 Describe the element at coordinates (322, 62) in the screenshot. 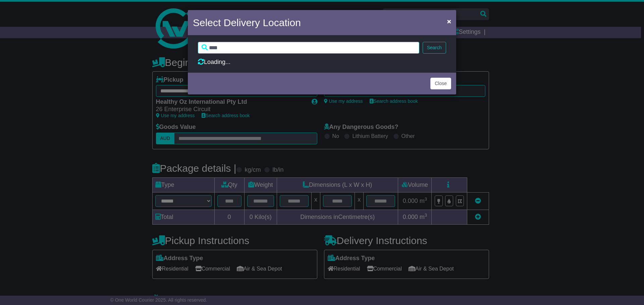

I see `div: Loading...` at that location.